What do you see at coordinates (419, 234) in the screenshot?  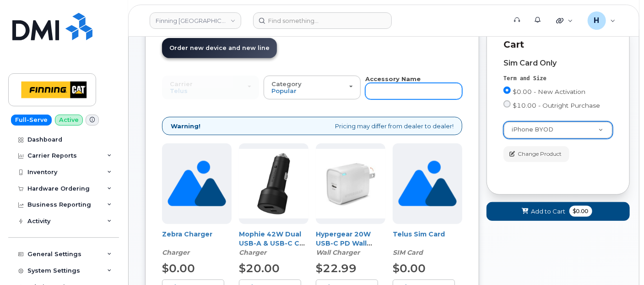 I see `a: Telus Sim Card` at bounding box center [419, 234].